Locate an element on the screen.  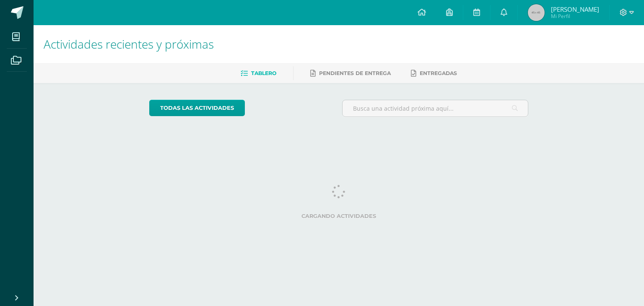
span: Entregadas is located at coordinates (438, 73).